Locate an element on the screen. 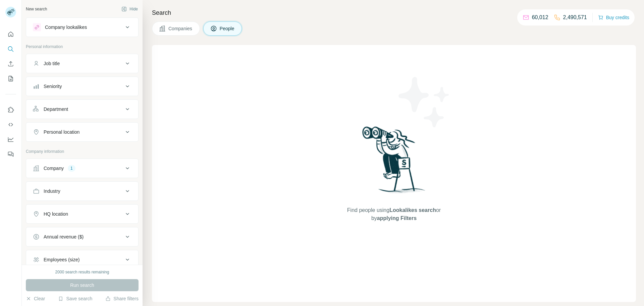 The width and height of the screenshot is (644, 306). div: Job title is located at coordinates (52, 63).